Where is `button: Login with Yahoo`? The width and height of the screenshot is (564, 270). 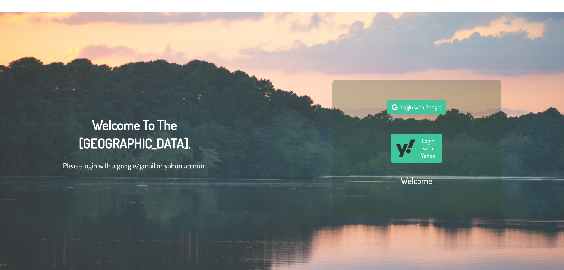
button: Login with Yahoo is located at coordinates (417, 148).